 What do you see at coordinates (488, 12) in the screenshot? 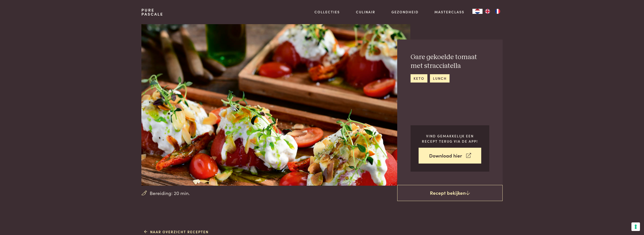
I see `a: EN` at bounding box center [488, 12].